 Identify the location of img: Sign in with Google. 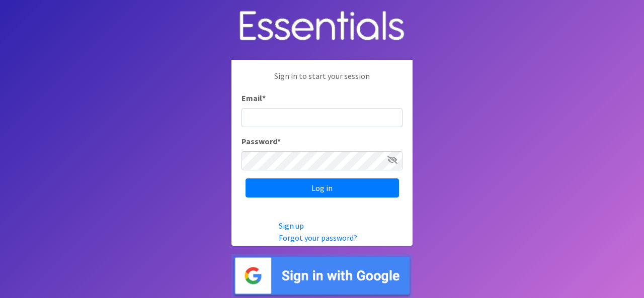
(322, 275).